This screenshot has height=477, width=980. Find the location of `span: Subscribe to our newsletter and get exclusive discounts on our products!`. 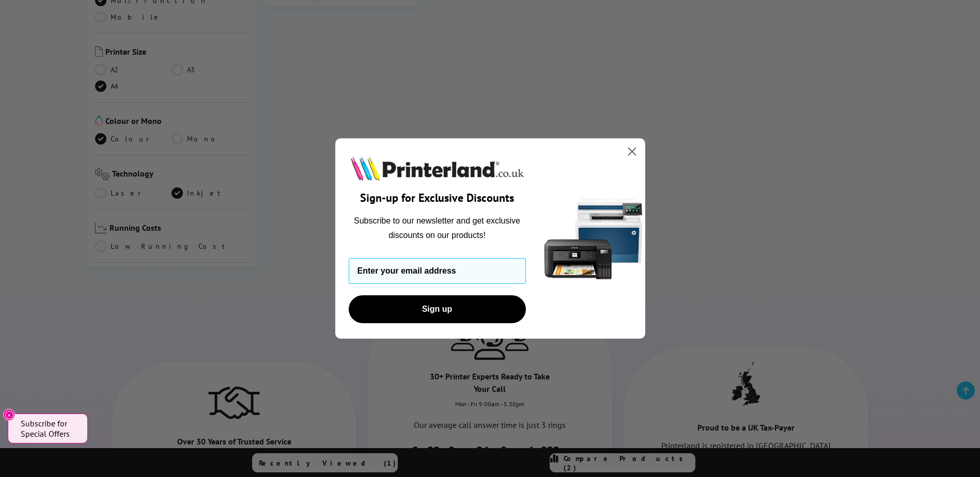

span: Subscribe to our newsletter and get exclusive discounts on our products! is located at coordinates (437, 227).